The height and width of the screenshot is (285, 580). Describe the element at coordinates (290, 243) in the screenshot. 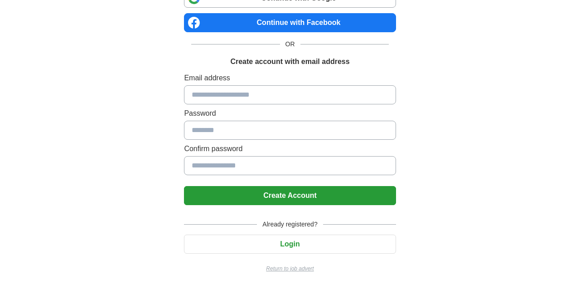

I see `a: Login` at that location.